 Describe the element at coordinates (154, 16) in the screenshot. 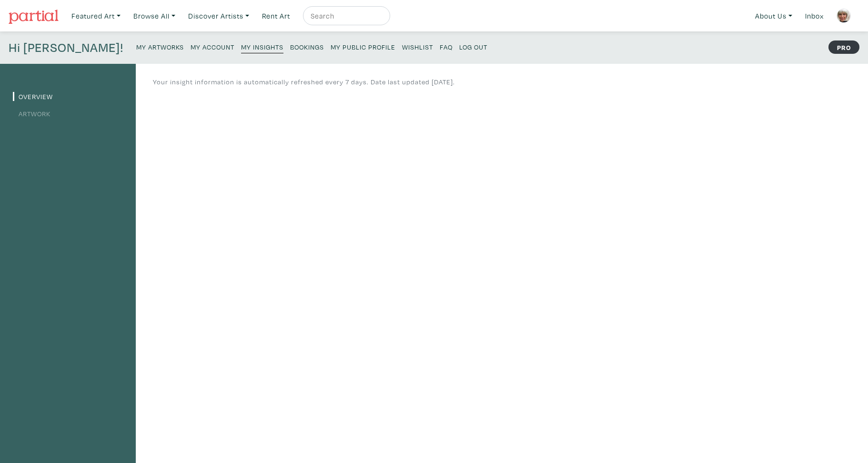

I see `a: Browse All` at that location.